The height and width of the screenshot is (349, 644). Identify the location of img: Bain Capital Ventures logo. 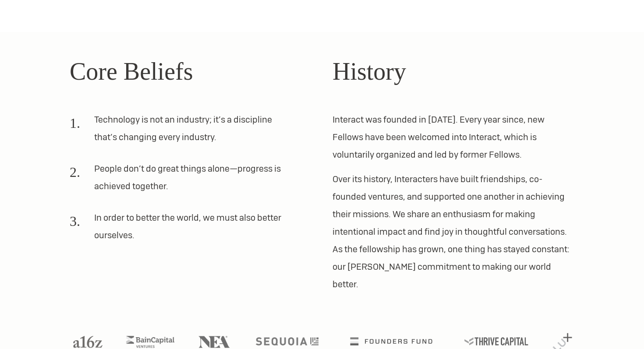
(151, 342).